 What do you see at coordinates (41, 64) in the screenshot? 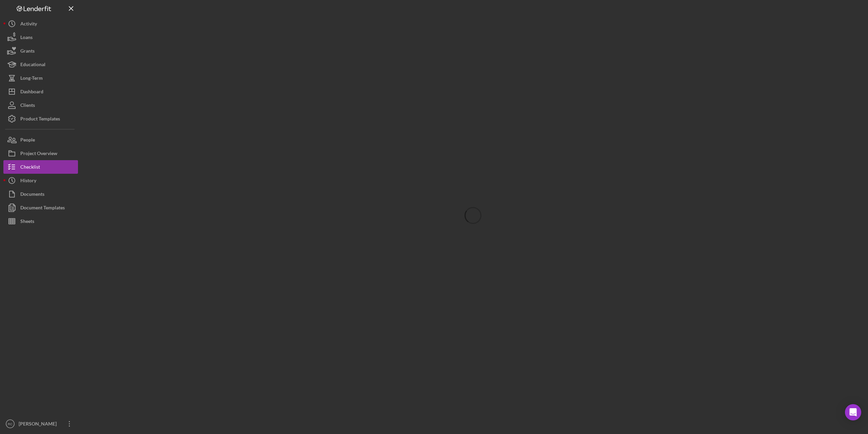
I see `a: Educational` at bounding box center [41, 64].